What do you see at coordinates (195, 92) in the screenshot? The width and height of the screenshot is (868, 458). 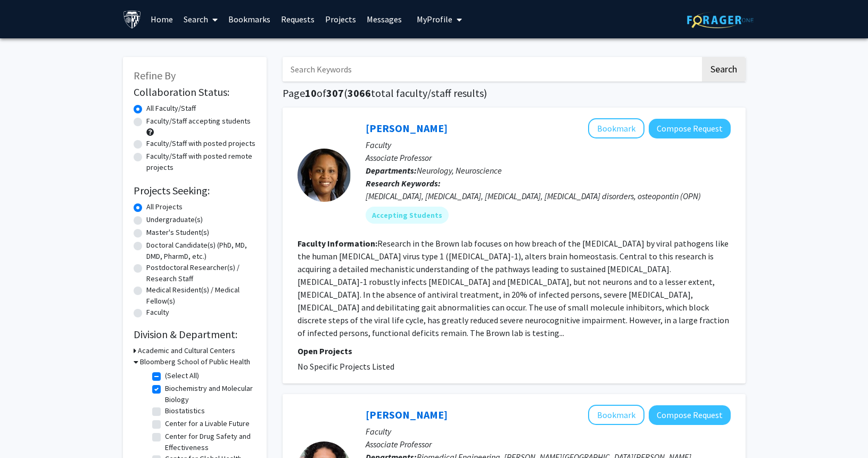 I see `h2: Collaboration Status:` at bounding box center [195, 92].